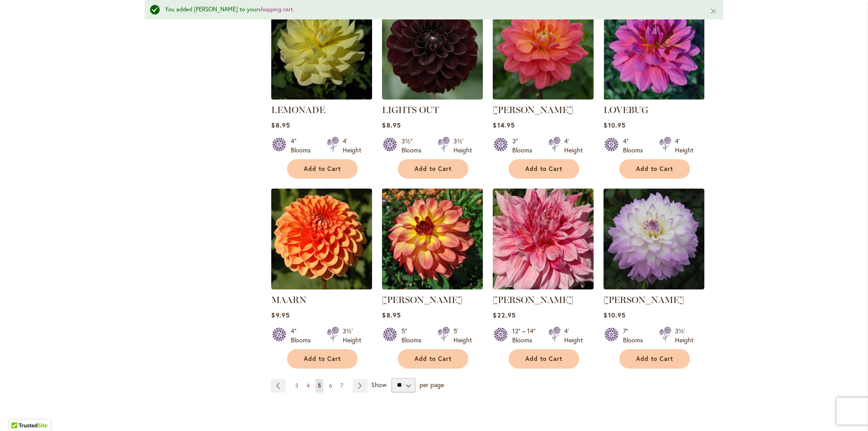 The height and width of the screenshot is (431, 868). I want to click on span: $22.95, so click(504, 315).